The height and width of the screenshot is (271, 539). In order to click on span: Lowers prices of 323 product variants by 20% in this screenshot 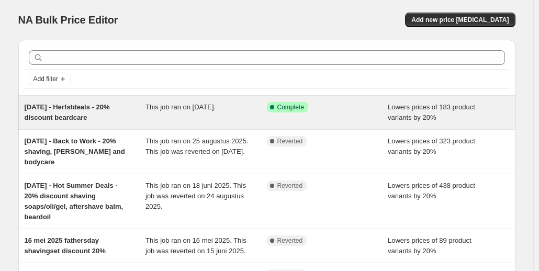, I will do `click(431, 146)`.